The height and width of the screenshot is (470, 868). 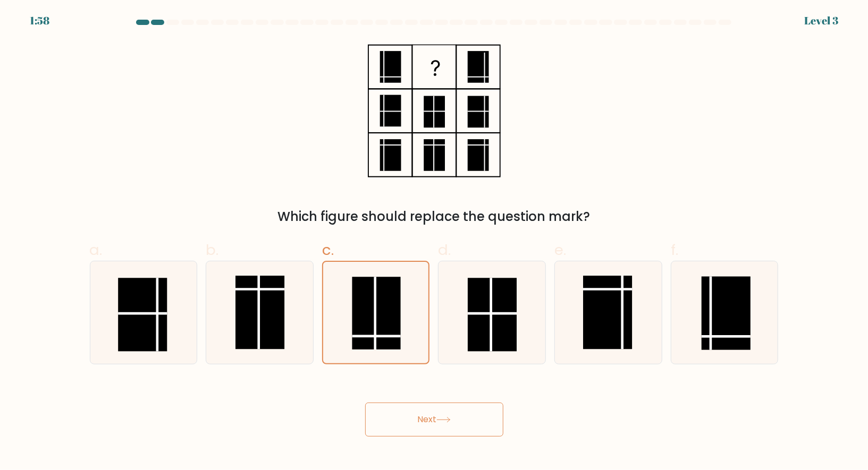 I want to click on span: a., so click(x=97, y=249).